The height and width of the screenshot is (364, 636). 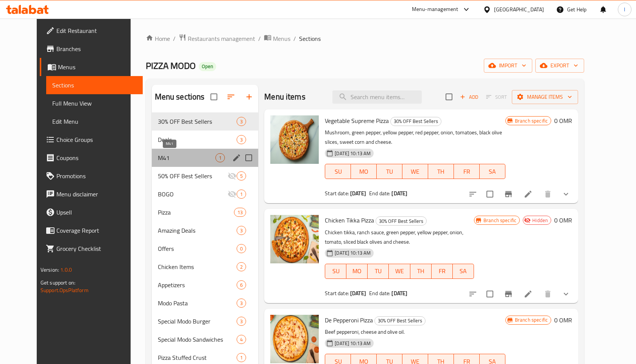 I want to click on div: BOGO, so click(x=193, y=194).